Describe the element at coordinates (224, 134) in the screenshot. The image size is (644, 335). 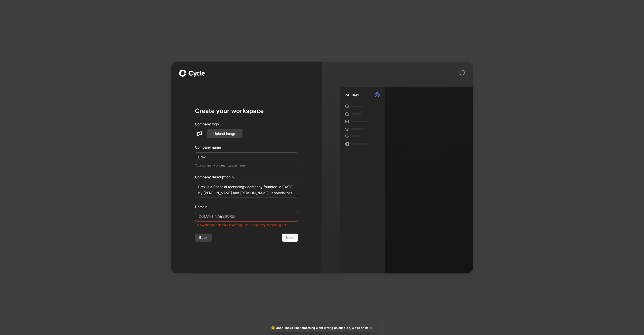
I see `span: Upload image` at that location.